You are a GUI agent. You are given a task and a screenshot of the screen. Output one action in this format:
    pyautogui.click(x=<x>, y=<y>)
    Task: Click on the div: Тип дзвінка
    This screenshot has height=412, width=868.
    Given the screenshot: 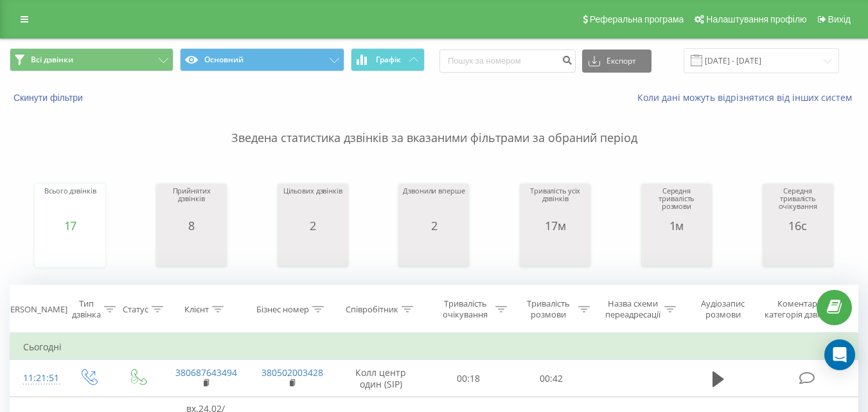 What is the action you would take?
    pyautogui.click(x=86, y=309)
    